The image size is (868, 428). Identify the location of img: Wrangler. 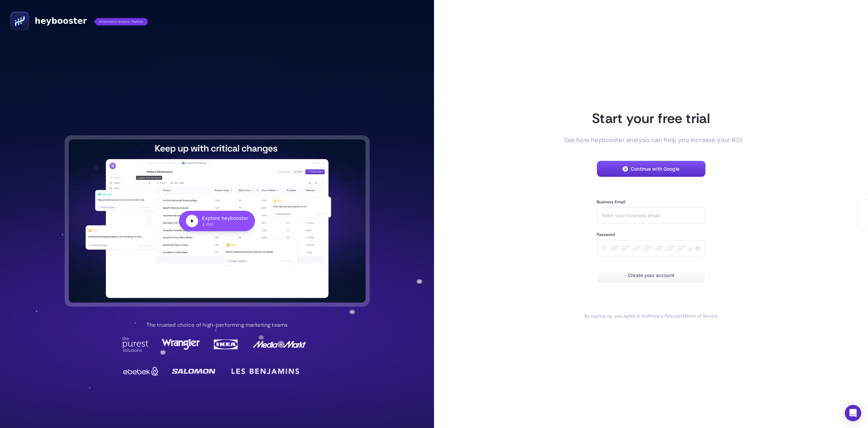
(181, 345).